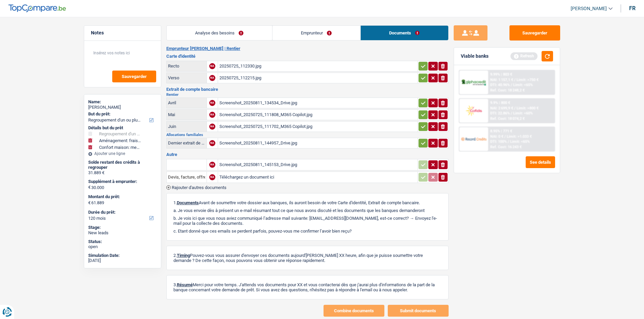 This screenshot has height=319, width=644. I want to click on span: Limit: >750 €, so click(527, 80).